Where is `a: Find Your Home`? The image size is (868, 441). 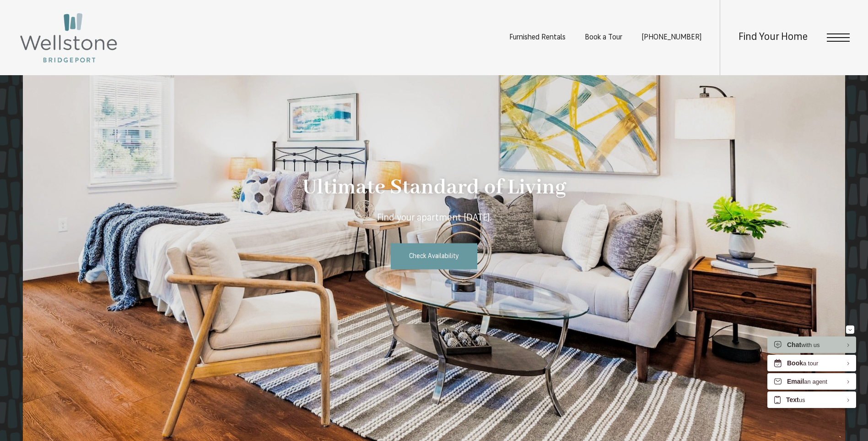
a: Find Your Home is located at coordinates (773, 38).